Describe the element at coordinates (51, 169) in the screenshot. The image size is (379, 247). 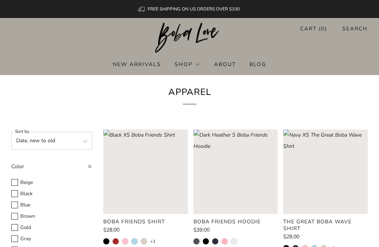
I see `summary: Color` at that location.